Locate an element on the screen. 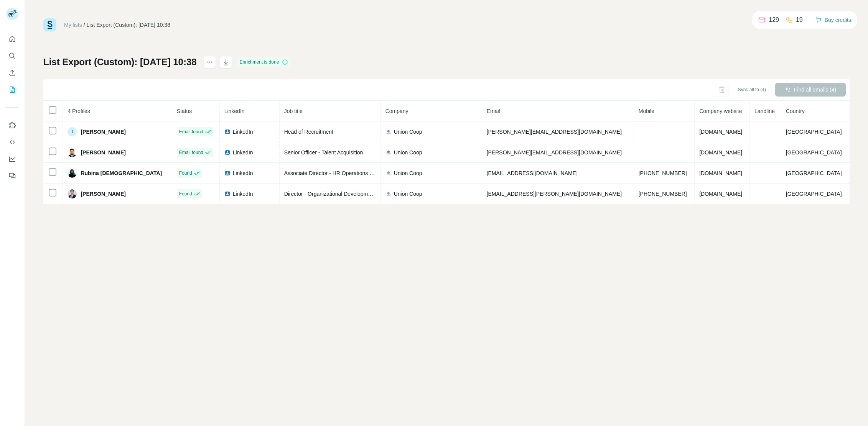 The width and height of the screenshot is (868, 426). span: Director - Organizational Development & HR Tech is located at coordinates (343, 194).